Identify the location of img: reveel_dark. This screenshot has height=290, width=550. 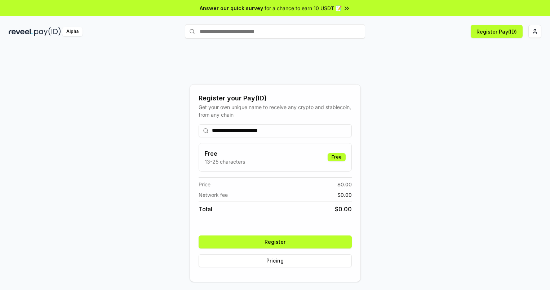
(21, 31).